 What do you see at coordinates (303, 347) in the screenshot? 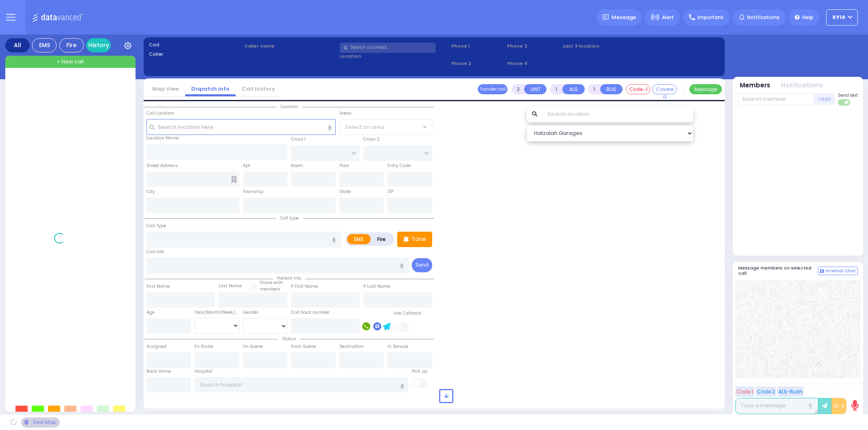
I see `label: From Scene` at bounding box center [303, 347].